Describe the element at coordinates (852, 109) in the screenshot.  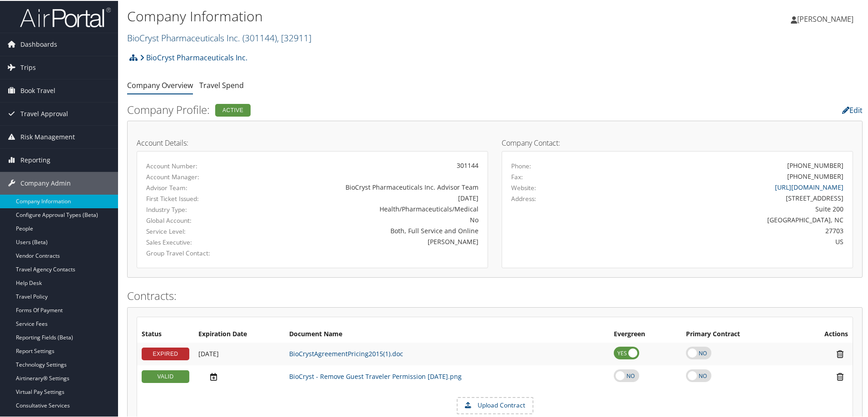
I see `a: Edit` at that location.